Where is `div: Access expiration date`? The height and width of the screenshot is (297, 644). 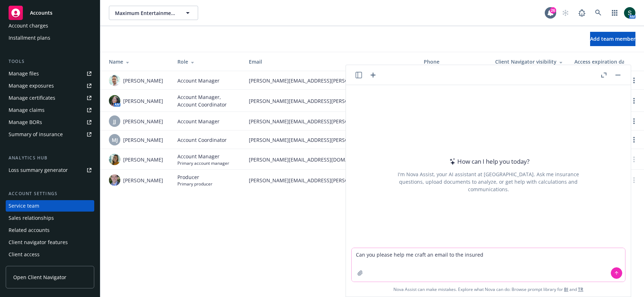
div: Access expiration date is located at coordinates (608, 62).